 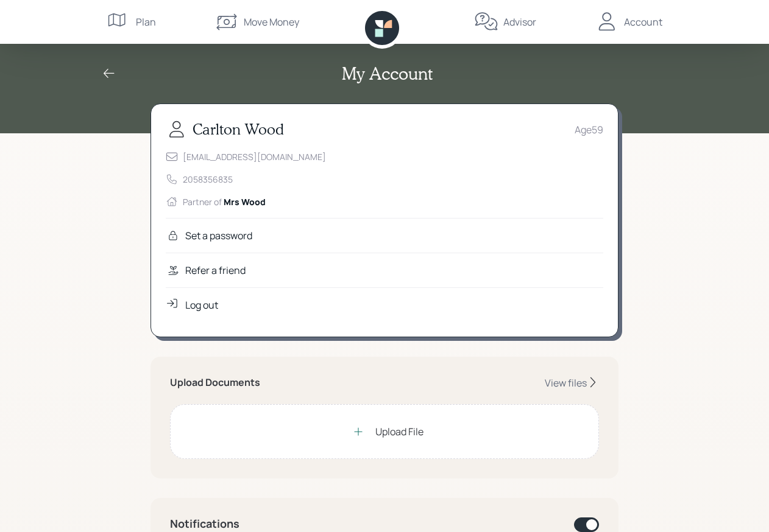 I want to click on div: Refer a friend, so click(x=215, y=270).